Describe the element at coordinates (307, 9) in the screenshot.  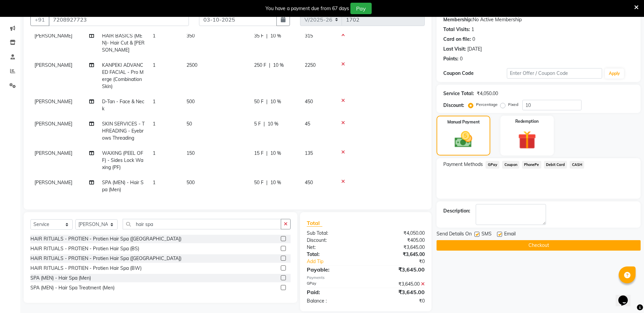
I see `div: You have a payment due from 67 days` at that location.